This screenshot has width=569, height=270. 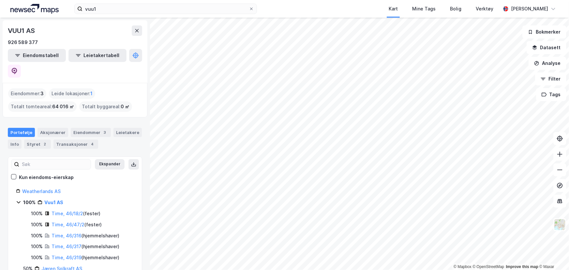 What do you see at coordinates (462, 267) in the screenshot?
I see `a: Mapbox` at bounding box center [462, 267].